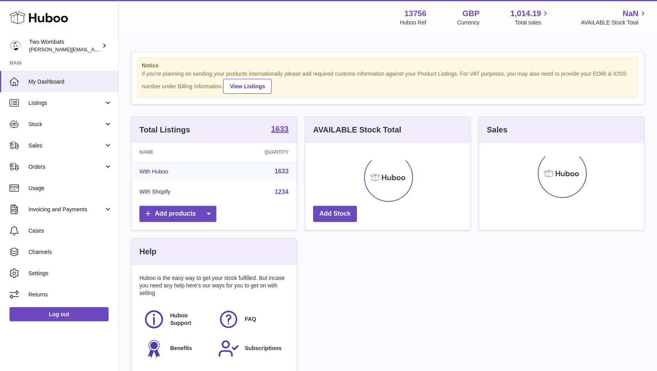 The width and height of the screenshot is (657, 371). I want to click on h3: Total Listings, so click(165, 130).